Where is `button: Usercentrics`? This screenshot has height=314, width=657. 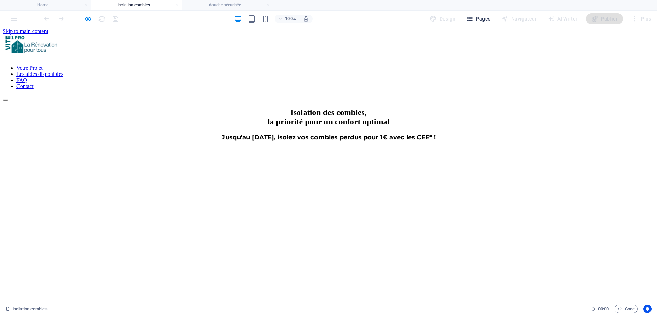 button: Usercentrics is located at coordinates (647, 309).